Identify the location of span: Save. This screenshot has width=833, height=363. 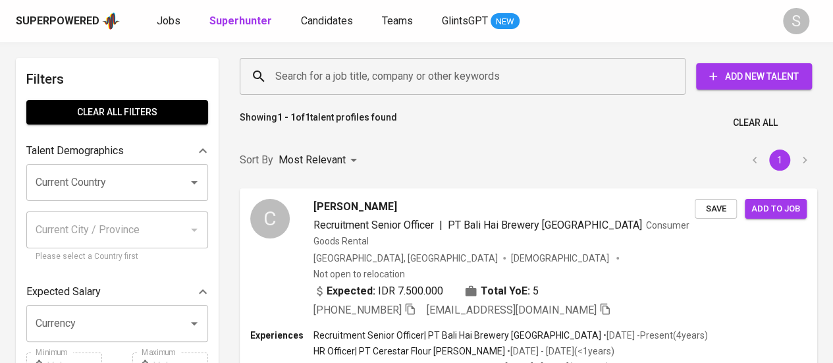
(716, 209).